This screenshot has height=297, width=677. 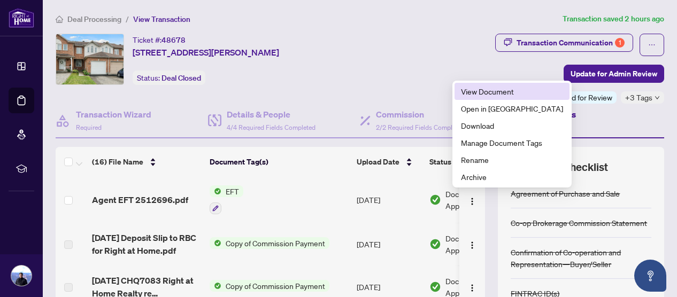 I want to click on h4: Transaction Wizard, so click(x=113, y=114).